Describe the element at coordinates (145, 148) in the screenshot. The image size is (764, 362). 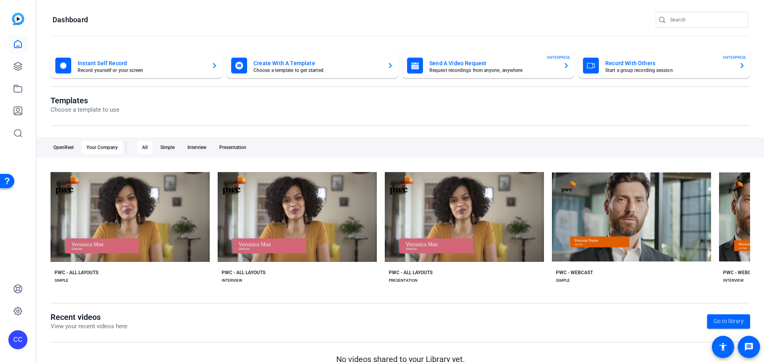
I see `div: All` at that location.